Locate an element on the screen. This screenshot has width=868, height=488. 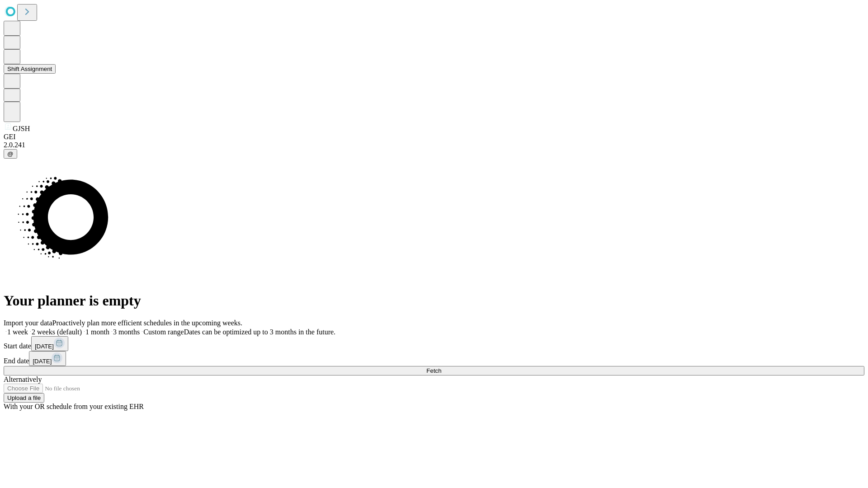
button: Fetch is located at coordinates (434, 371).